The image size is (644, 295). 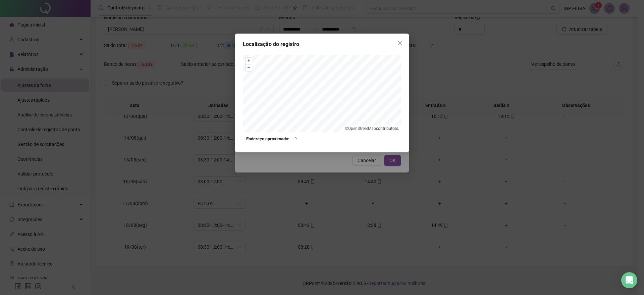 I want to click on strong: Endereço aproximado:, so click(x=268, y=139).